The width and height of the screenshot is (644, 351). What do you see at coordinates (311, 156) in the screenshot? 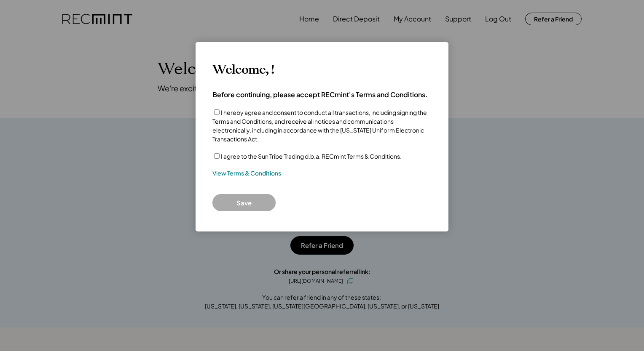
I see `label: I agree to the Sun Tribe Trading d.b.a. RECmint Terms & Conditions.` at bounding box center [311, 156].